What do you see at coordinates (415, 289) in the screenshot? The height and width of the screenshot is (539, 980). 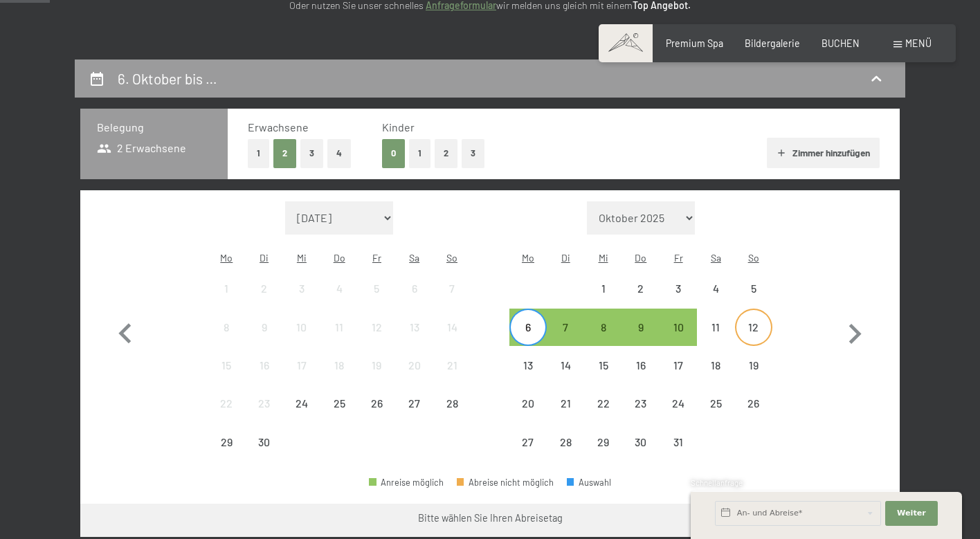 I see `div: Sat Sep 06 2025` at bounding box center [415, 289].